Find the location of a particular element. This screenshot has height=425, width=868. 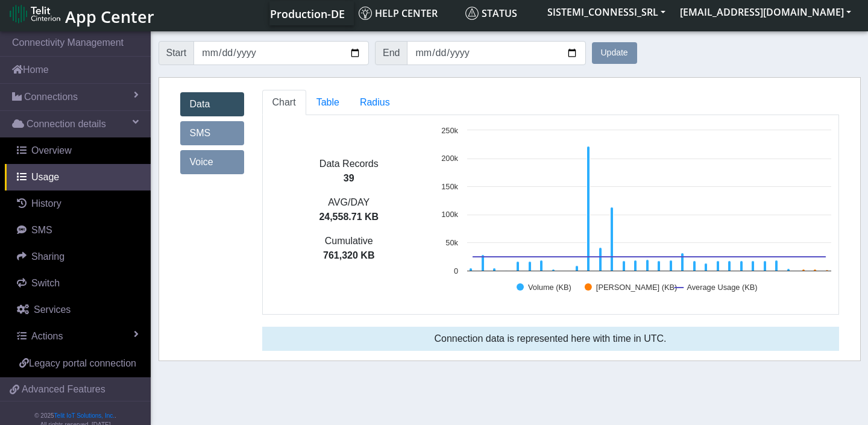

a: Voice is located at coordinates (212, 162).